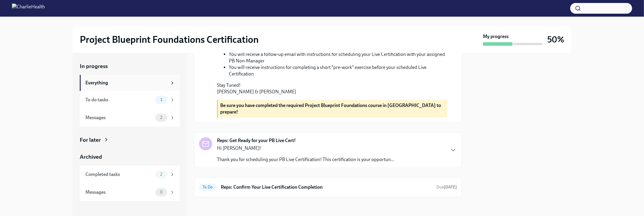  Describe the element at coordinates (446, 187) in the screenshot. I see `span: Due` at that location.